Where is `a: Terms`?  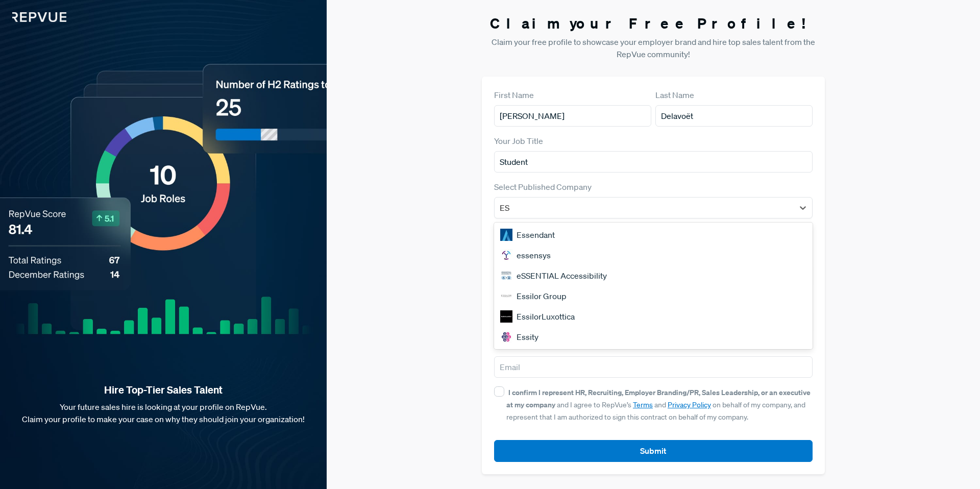
a: Terms is located at coordinates (643, 405).